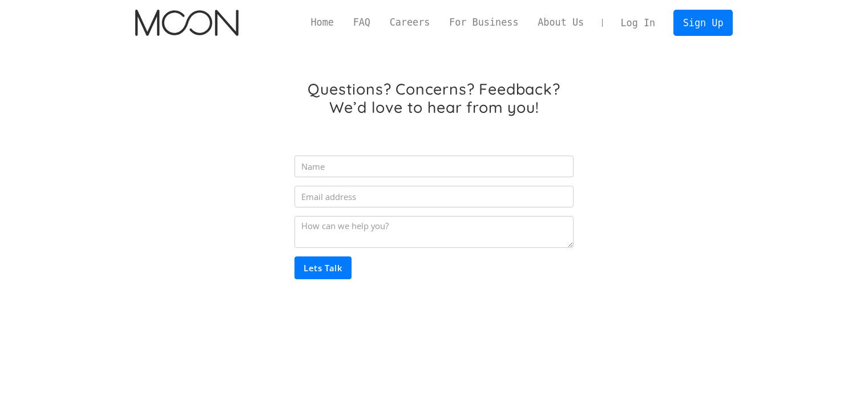 This screenshot has width=868, height=416. Describe the element at coordinates (484, 22) in the screenshot. I see `a: For Business` at that location.